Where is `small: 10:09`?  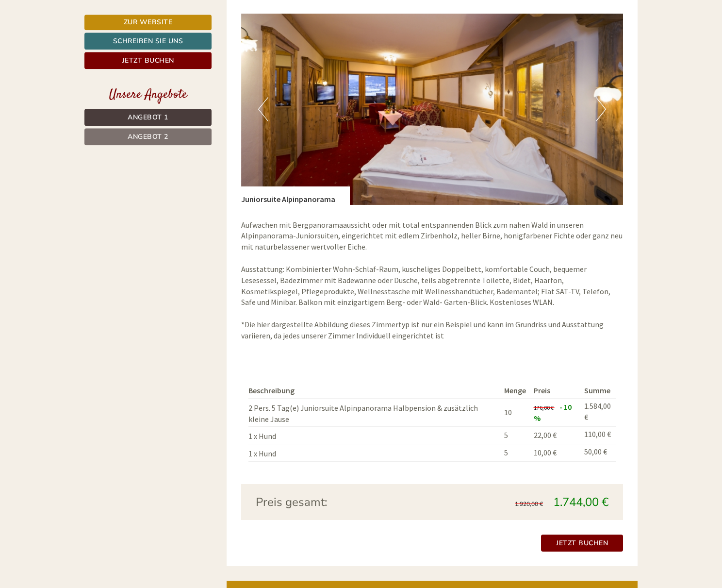
small: 10:09 is located at coordinates (301, 50).